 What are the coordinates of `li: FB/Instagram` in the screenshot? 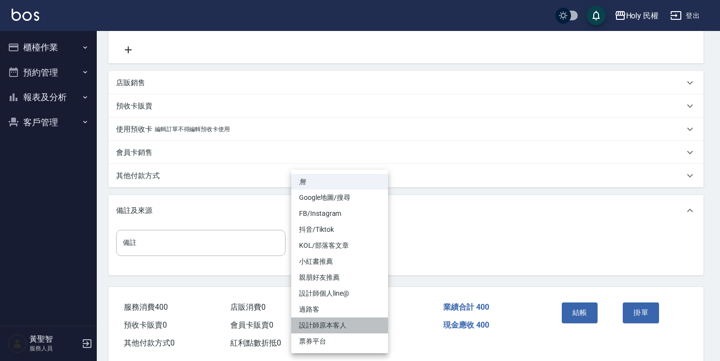 It's located at (339, 213).